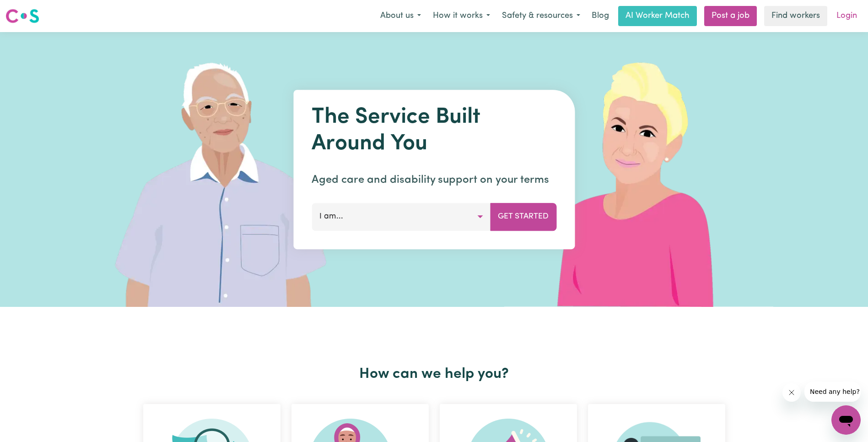  Describe the element at coordinates (400, 16) in the screenshot. I see `button: About us` at that location.